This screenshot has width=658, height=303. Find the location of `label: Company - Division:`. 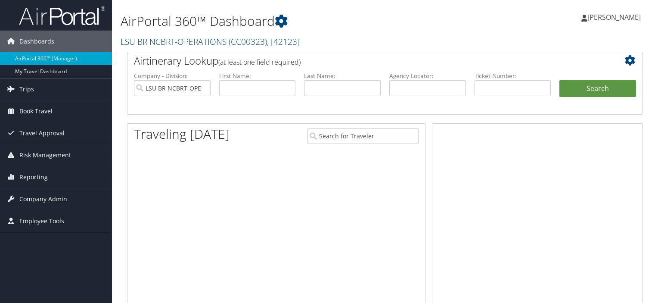

label: Company - Division: is located at coordinates (172, 76).